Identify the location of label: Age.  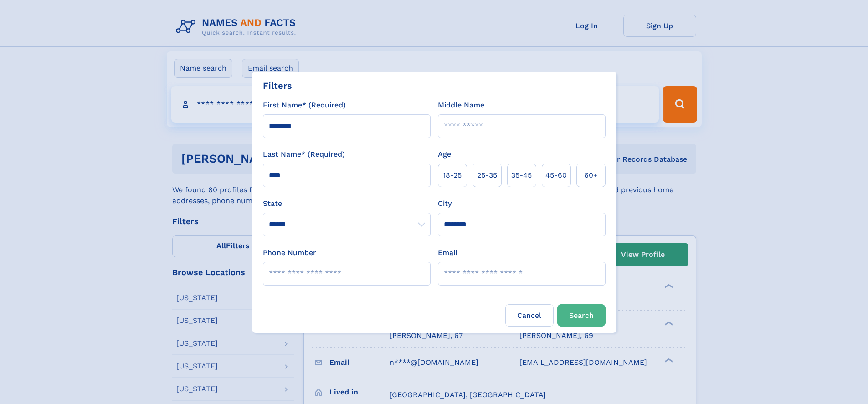
(444, 154).